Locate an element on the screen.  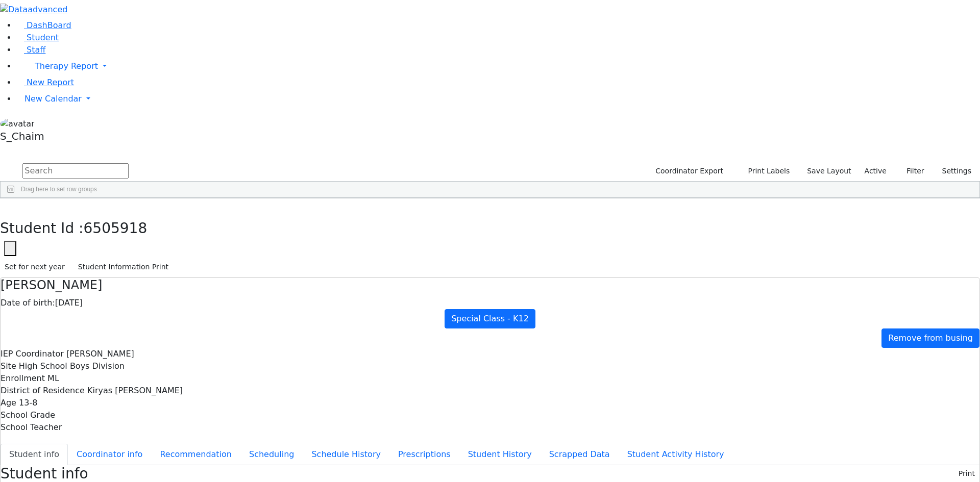
label: IEP Coordinator is located at coordinates (32, 354).